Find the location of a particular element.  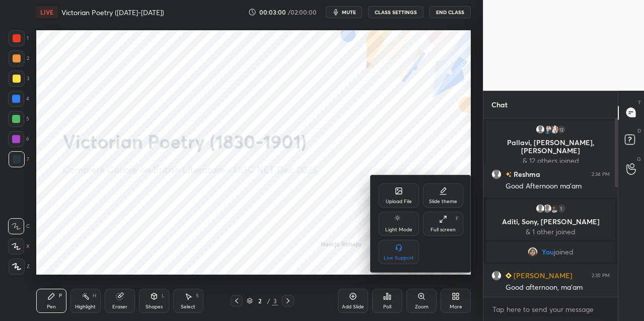

div: Full screen is located at coordinates (443, 229).